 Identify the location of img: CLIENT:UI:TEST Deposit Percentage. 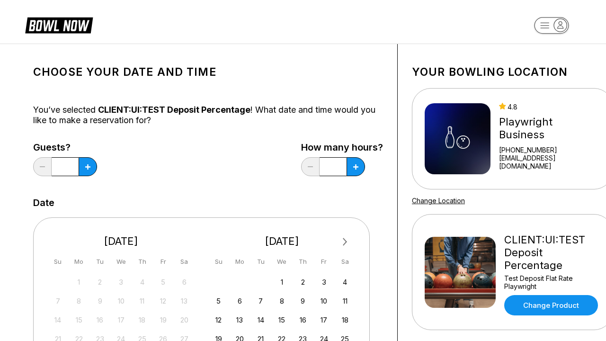
(460, 272).